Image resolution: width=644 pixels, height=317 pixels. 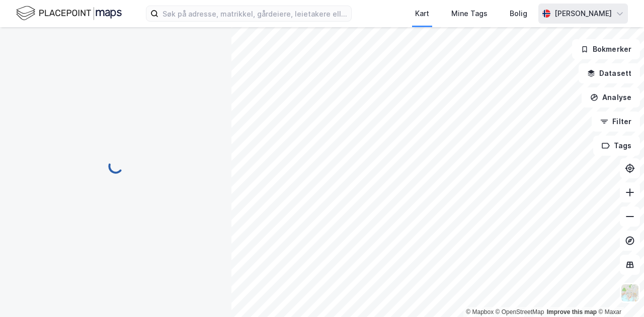 I want to click on div: Chat Widget, so click(x=619, y=293).